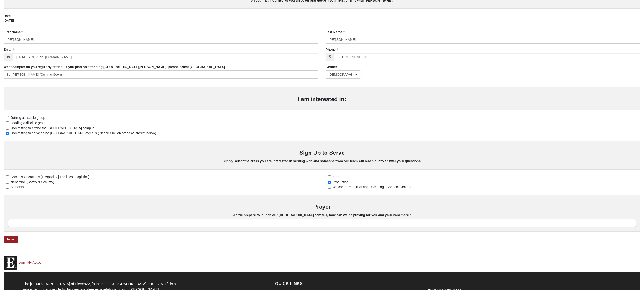  I want to click on input: Nehemiah (Safety & Security), so click(8, 182).